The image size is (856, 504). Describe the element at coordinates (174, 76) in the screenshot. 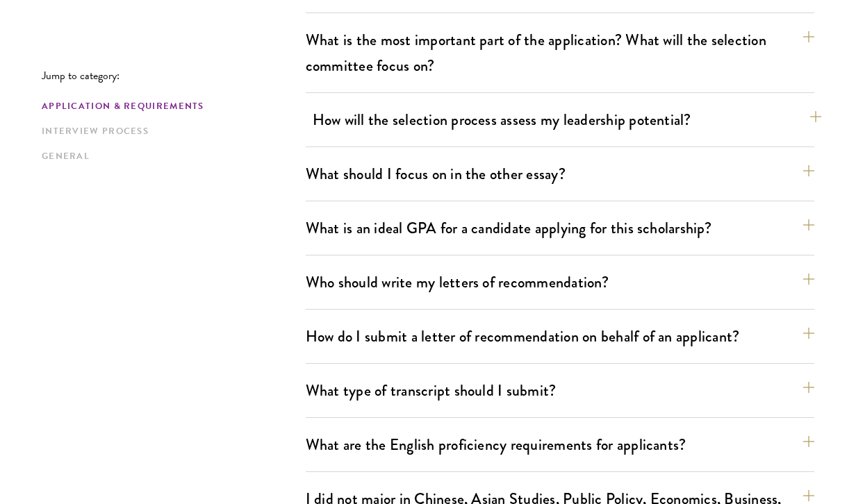

I see `p: Jump to category:` at that location.